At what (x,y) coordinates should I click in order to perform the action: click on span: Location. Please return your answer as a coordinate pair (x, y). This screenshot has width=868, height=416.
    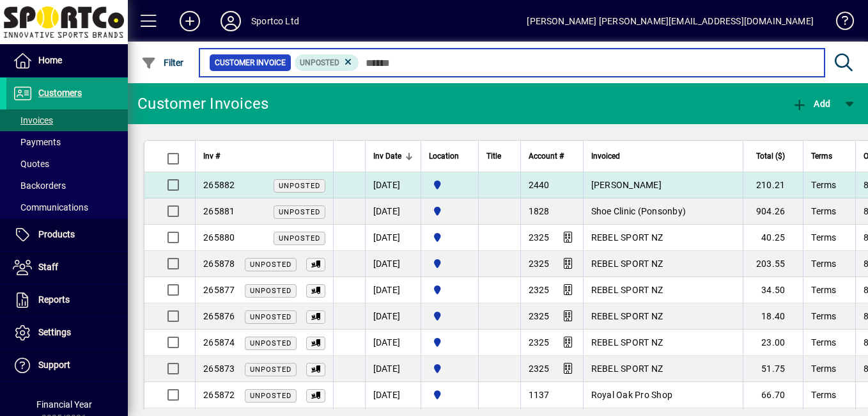
    Looking at the image, I should click on (444, 156).